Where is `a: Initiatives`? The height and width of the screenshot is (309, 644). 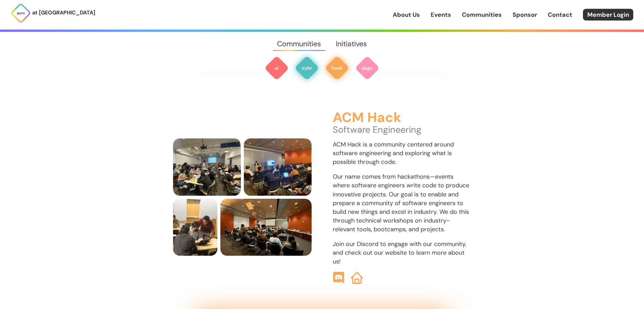 a: Initiatives is located at coordinates (351, 44).